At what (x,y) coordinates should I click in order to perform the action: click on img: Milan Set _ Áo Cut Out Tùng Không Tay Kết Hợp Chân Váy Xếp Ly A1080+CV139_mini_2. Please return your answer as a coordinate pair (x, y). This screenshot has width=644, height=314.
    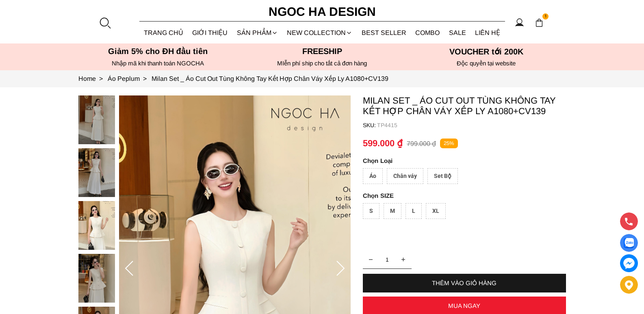
    Looking at the image, I should click on (97, 226).